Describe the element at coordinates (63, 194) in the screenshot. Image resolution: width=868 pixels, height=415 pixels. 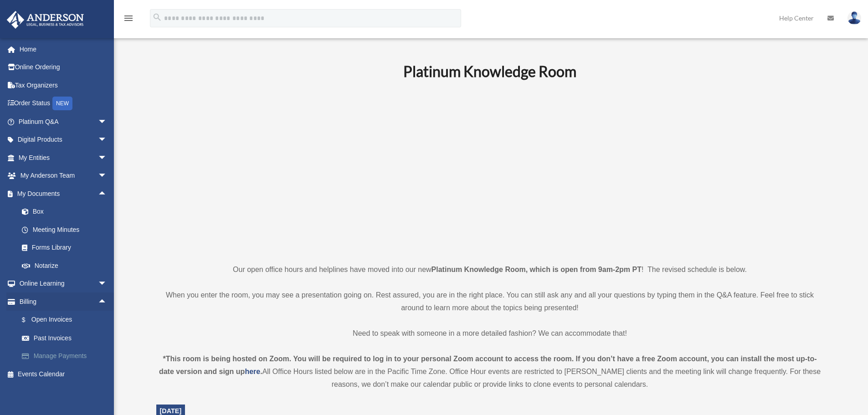
I see `a: My Documentsarrow_drop_up` at that location.